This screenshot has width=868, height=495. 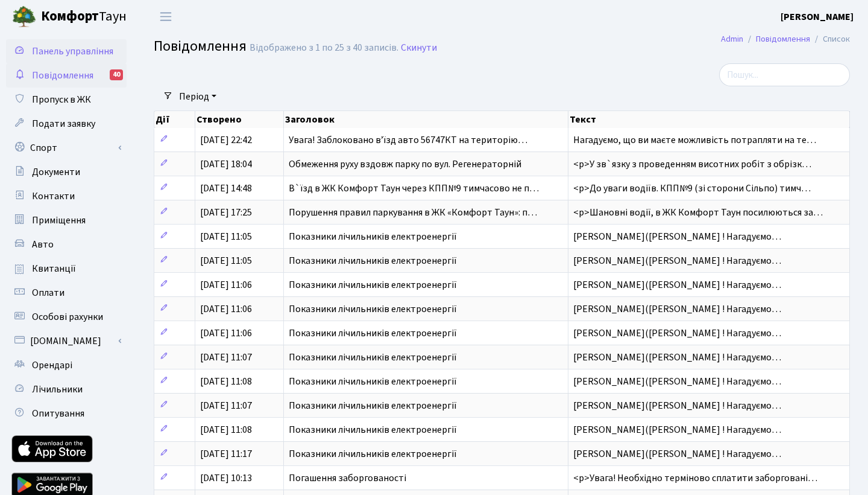 What do you see at coordinates (66, 269) in the screenshot?
I see `a: Квитанції` at bounding box center [66, 269].